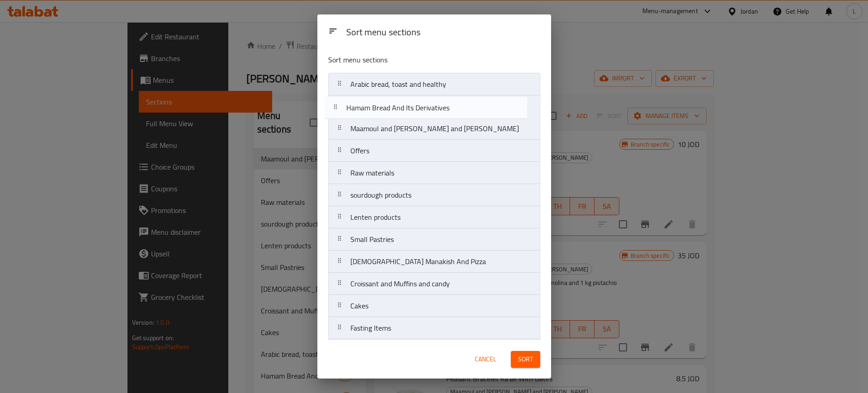 The width and height of the screenshot is (868, 393). I want to click on div: Sort menu sections, so click(443, 33).